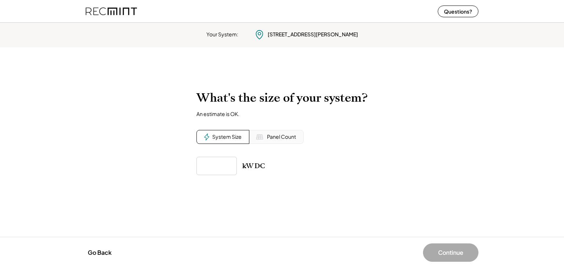 The width and height of the screenshot is (564, 268). What do you see at coordinates (227, 137) in the screenshot?
I see `div: System Size` at bounding box center [227, 137].